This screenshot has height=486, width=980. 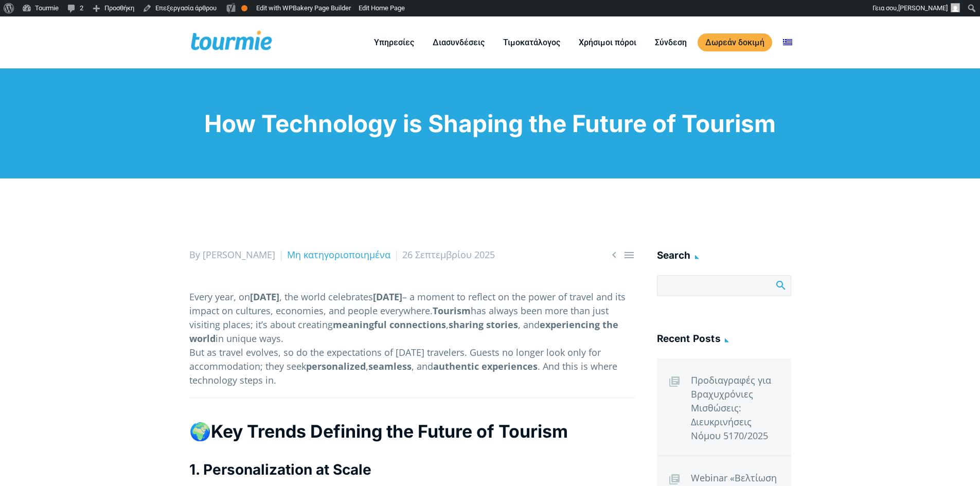 What do you see at coordinates (390, 325) in the screenshot?
I see `strong: meaningful connections` at bounding box center [390, 325].